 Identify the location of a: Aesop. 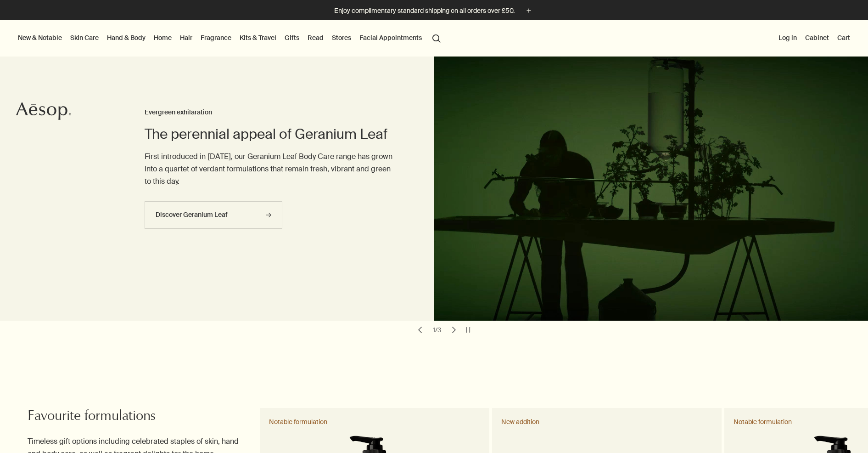
(44, 112).